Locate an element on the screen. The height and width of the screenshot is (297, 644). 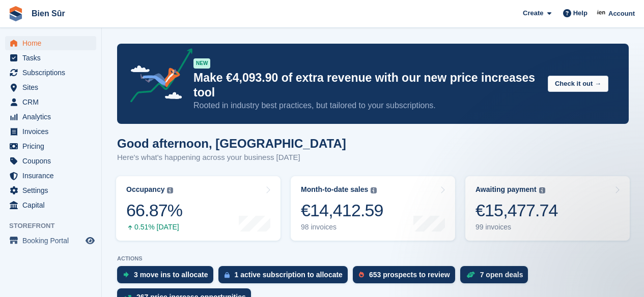
a: 7 open deals is located at coordinates (497, 277).